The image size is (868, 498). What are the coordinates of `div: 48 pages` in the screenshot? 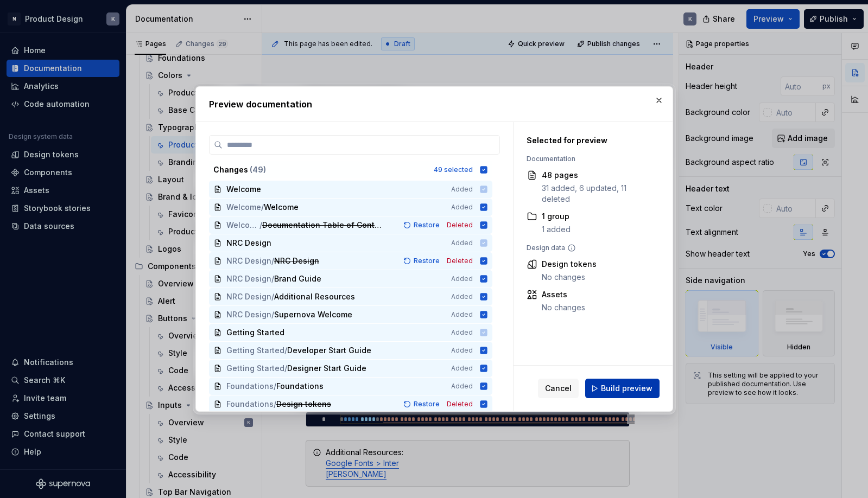 It's located at (598, 175).